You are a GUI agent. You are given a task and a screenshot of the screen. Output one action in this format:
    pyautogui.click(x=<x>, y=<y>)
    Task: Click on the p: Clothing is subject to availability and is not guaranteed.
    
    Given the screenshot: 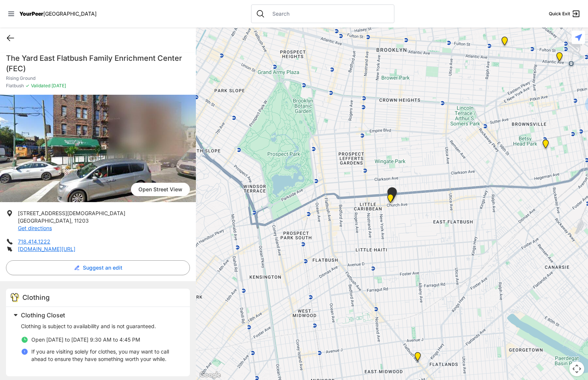 What is the action you would take?
    pyautogui.click(x=101, y=327)
    